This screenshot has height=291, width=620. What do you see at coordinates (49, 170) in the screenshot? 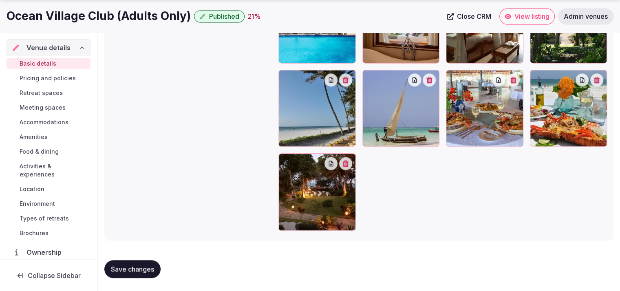
I see `a: Activities & experiences` at bounding box center [49, 170].